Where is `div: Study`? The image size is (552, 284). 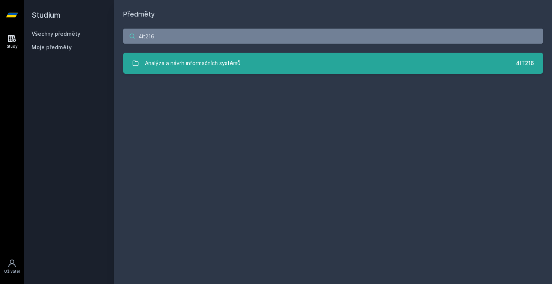 div: Study is located at coordinates (12, 46).